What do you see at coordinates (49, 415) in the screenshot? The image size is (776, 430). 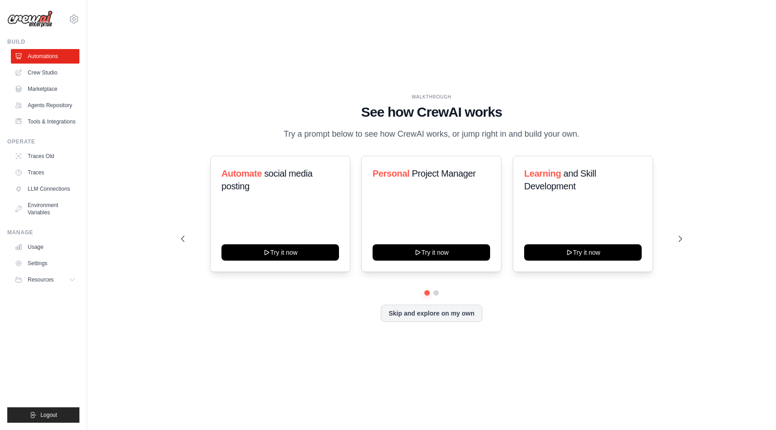 I see `span: Logout` at bounding box center [49, 415].